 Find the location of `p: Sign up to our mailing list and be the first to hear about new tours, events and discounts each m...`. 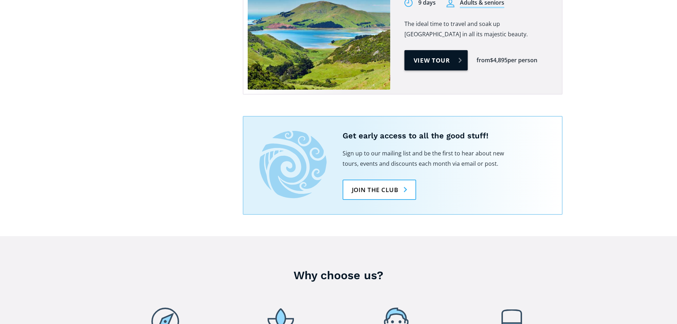

p: Sign up to our mailing list and be the first to hear about new tours, events and discounts each m... is located at coordinates (425, 159).